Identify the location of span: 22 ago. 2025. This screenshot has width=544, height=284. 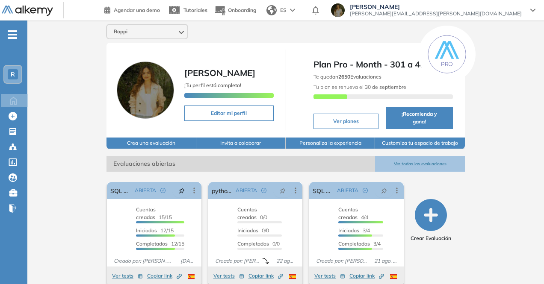
(286, 261).